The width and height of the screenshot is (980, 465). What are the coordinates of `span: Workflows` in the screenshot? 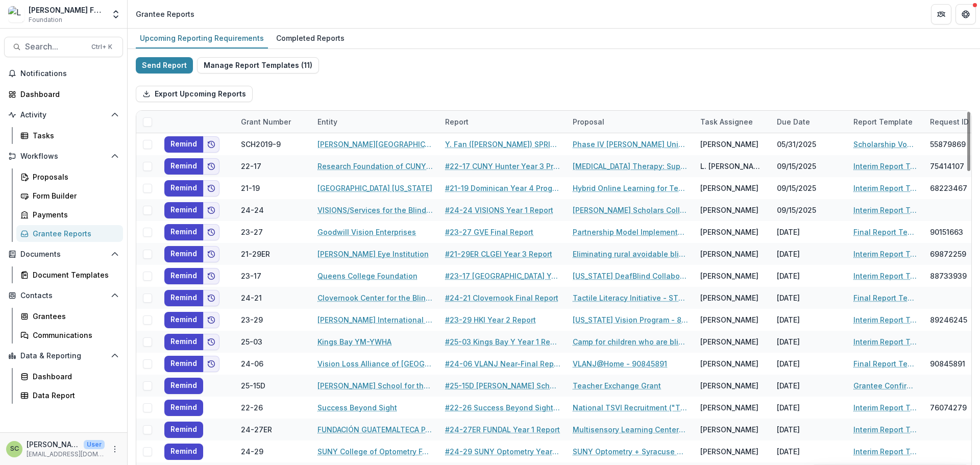 It's located at (64, 156).